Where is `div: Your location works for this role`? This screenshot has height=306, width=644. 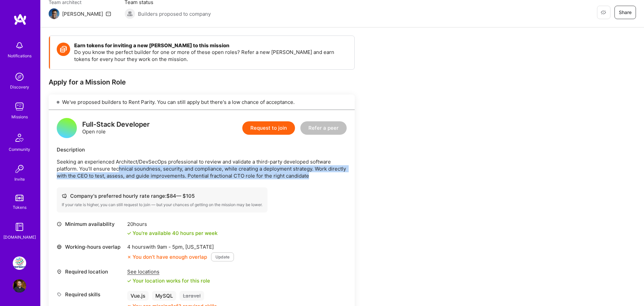 div: Your location works for this role is located at coordinates (169, 281).